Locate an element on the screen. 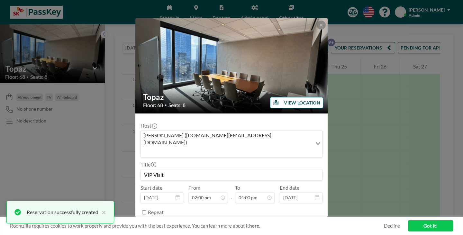 This screenshot has width=463, height=235. h2: Topaz is located at coordinates (232, 97).